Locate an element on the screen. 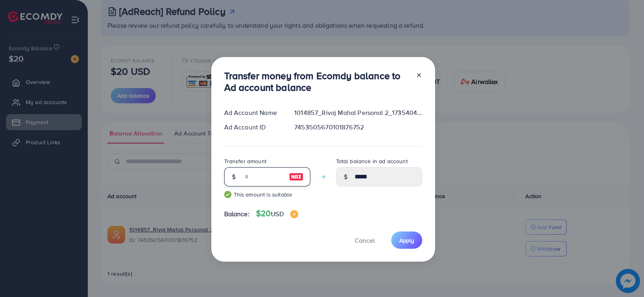 This screenshot has height=297, width=644. button: Apply is located at coordinates (407, 240).